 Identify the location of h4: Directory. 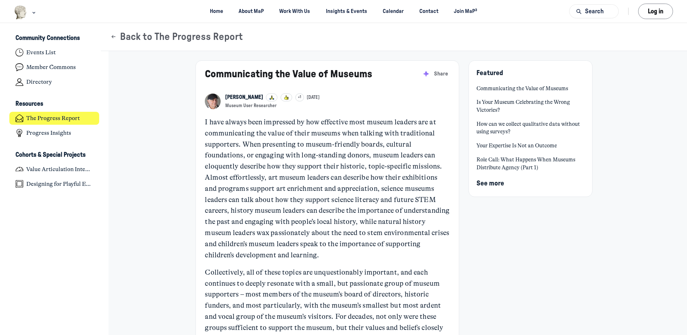
(39, 82).